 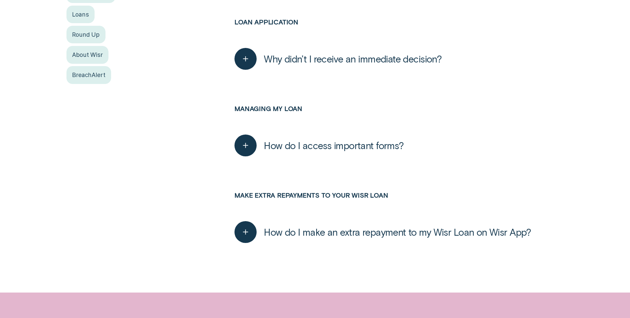 I want to click on div: Loans, so click(x=81, y=14).